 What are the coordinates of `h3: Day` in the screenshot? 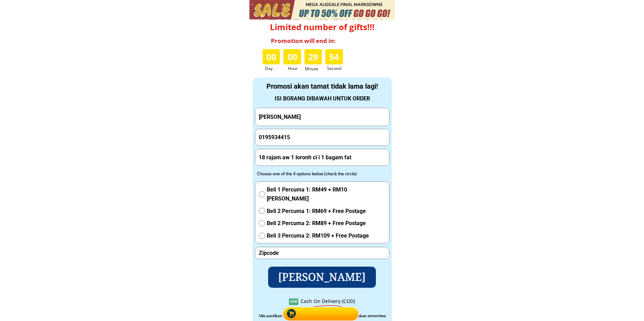 It's located at (274, 68).